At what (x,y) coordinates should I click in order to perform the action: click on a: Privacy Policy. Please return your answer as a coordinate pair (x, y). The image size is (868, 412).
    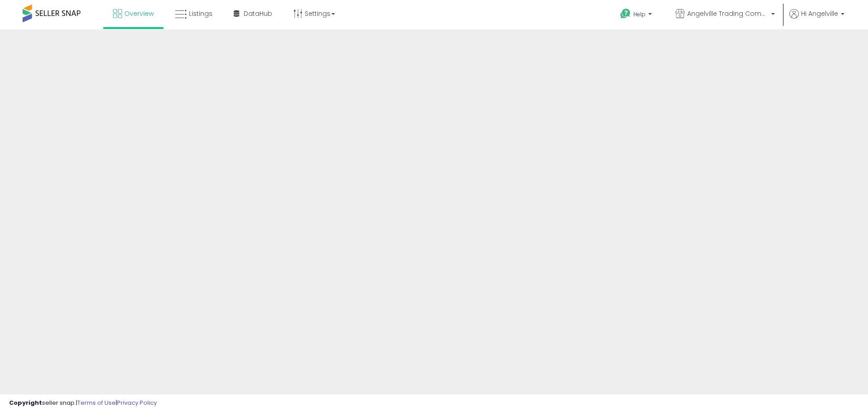
    Looking at the image, I should click on (137, 403).